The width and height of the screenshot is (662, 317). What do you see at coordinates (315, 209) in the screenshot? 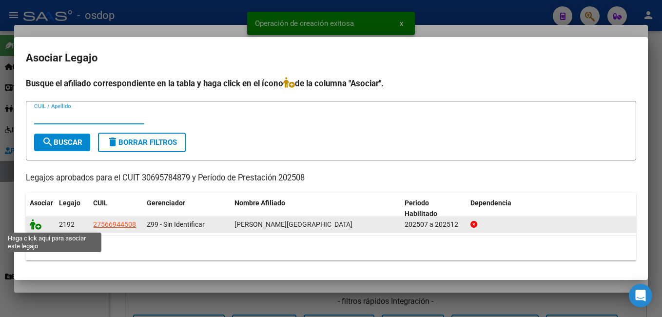
I see `datatable-header-cell: Nombre Afiliado` at bounding box center [315, 209].